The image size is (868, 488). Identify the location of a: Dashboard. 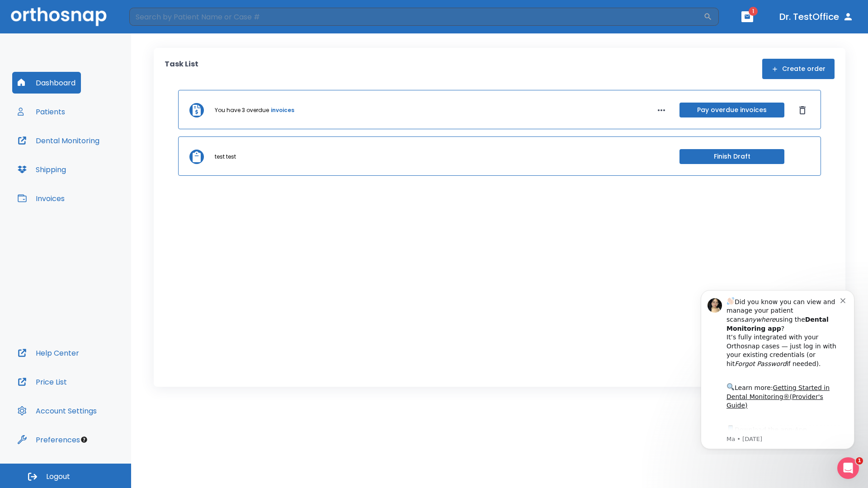
(46, 83).